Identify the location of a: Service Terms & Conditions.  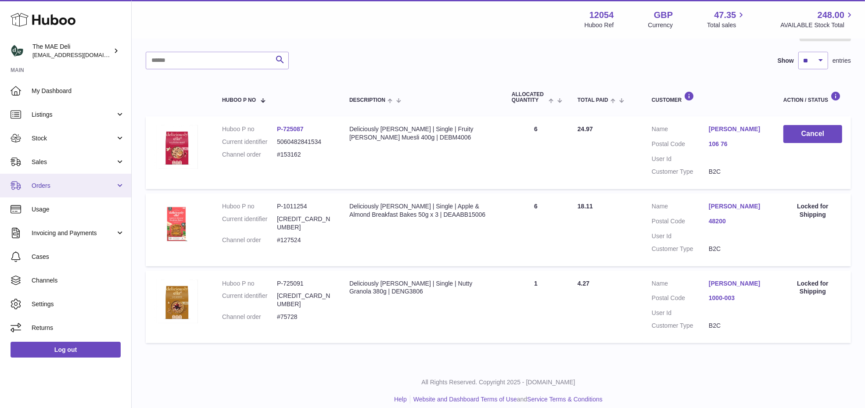
(565, 400).